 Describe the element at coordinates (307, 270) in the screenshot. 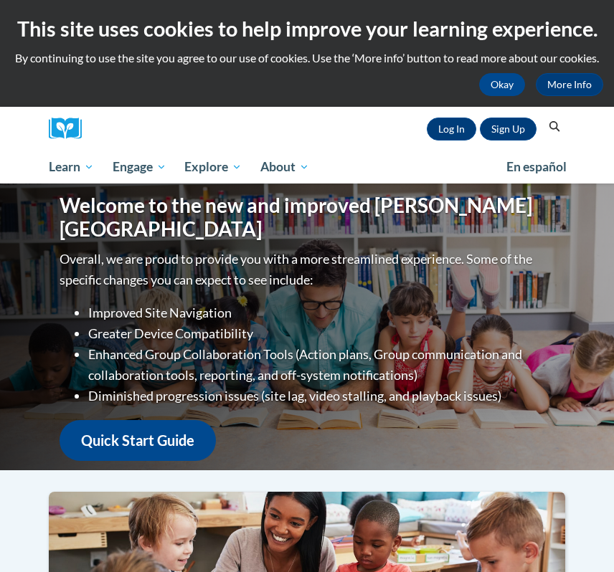

I see `p: Overall, we are proud to provide you with a more streamlined experience. Some of the specific cha...` at that location.